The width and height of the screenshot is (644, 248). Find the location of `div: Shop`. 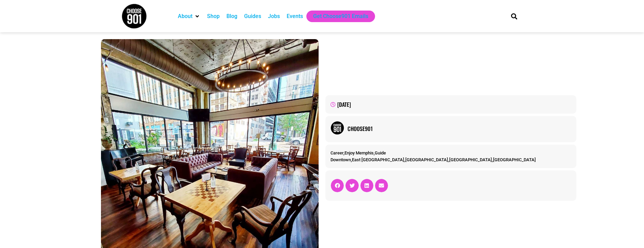

div: Shop is located at coordinates (213, 16).